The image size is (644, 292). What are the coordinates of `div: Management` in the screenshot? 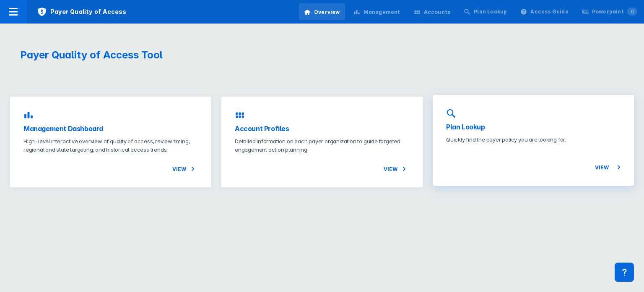 It's located at (382, 12).